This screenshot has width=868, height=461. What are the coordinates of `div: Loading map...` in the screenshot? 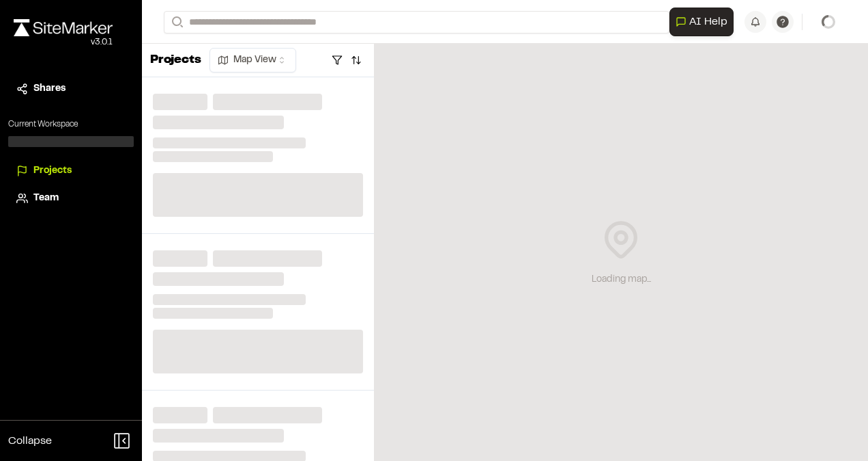 It's located at (621, 280).